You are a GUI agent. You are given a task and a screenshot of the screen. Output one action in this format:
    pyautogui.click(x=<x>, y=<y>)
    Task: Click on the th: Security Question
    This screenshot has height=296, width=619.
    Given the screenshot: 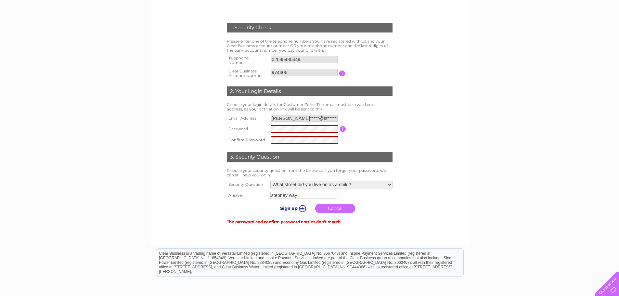 What is the action you would take?
    pyautogui.click(x=247, y=184)
    